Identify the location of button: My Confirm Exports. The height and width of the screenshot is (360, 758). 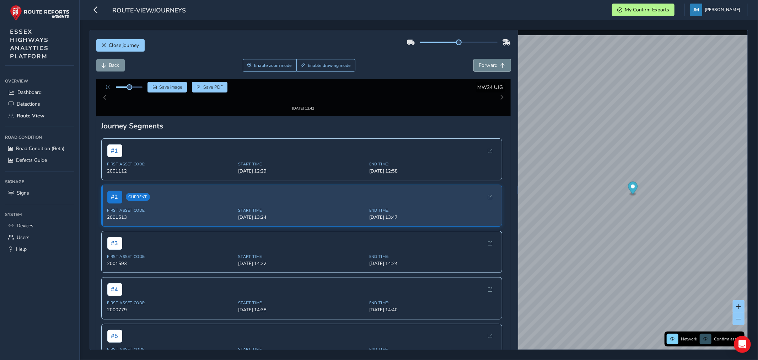
(643, 10).